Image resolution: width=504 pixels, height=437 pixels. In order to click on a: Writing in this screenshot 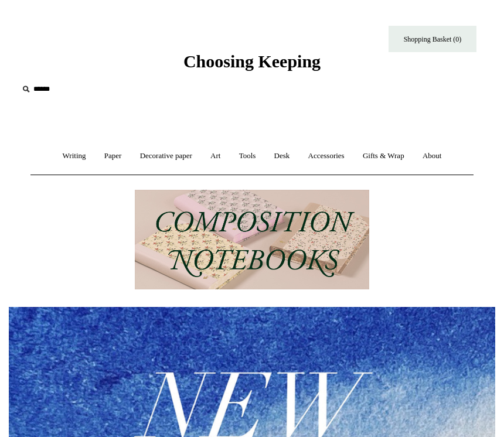, I will do `click(74, 156)`.